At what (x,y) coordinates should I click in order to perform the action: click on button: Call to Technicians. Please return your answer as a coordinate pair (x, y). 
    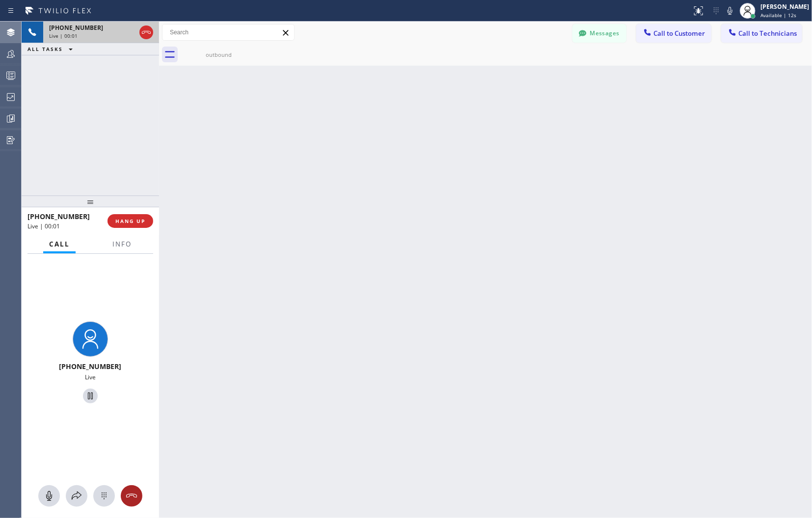
    Looking at the image, I should click on (761, 33).